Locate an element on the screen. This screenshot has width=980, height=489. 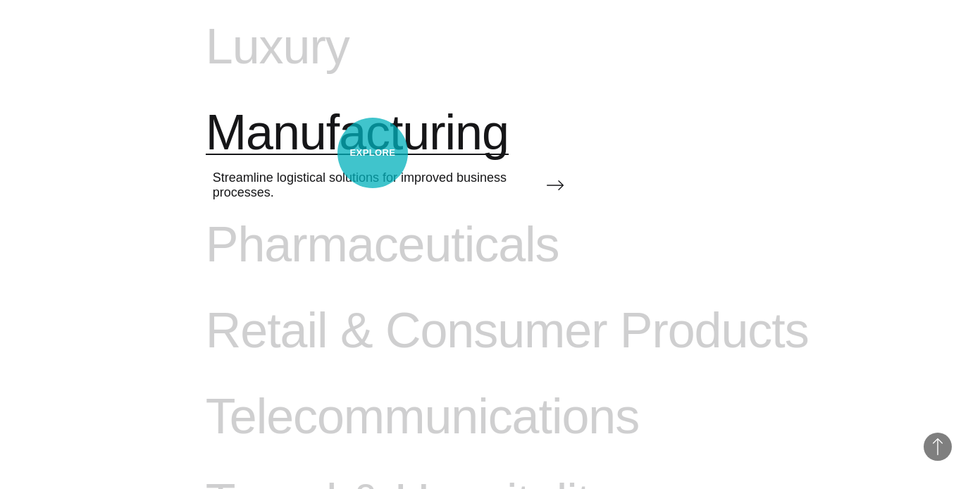
span: Pharmaceuticals is located at coordinates (383, 245).